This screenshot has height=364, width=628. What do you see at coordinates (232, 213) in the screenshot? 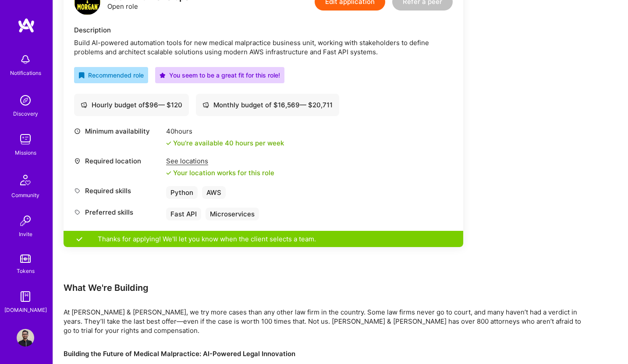
I see `div: Microservices` at bounding box center [232, 213].